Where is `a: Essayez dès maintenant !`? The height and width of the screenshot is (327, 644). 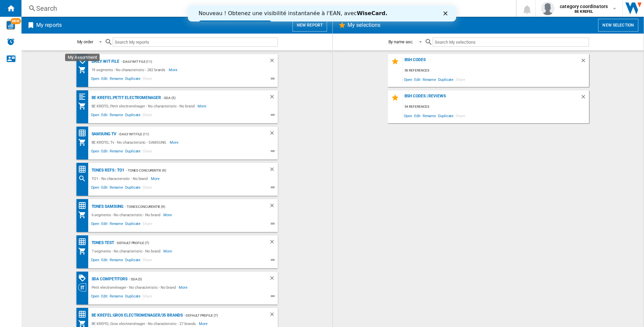
a: Essayez dès maintenant ! is located at coordinates (48, 19).